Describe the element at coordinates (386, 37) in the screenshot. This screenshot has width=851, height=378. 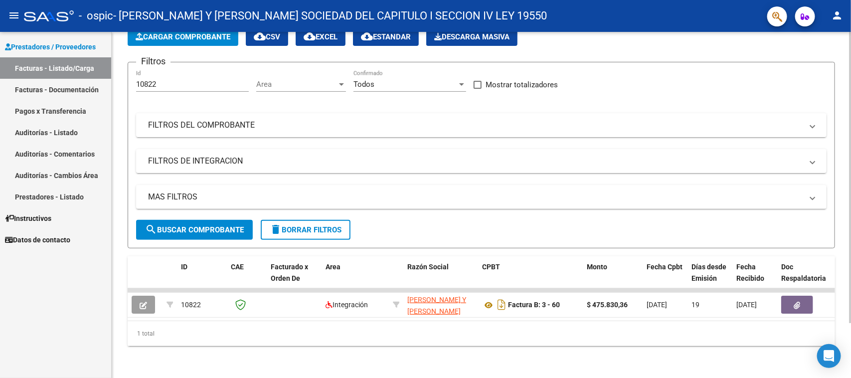
I see `span: Estandar` at that location.